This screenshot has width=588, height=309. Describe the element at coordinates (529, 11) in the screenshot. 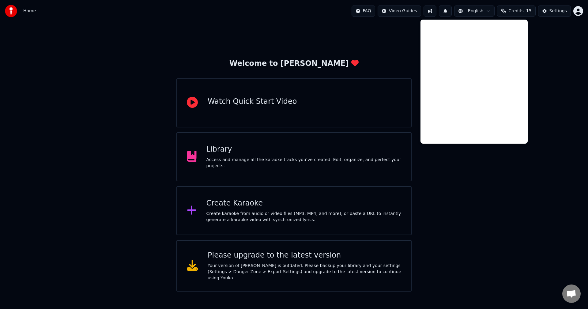

I see `span: 15` at that location.